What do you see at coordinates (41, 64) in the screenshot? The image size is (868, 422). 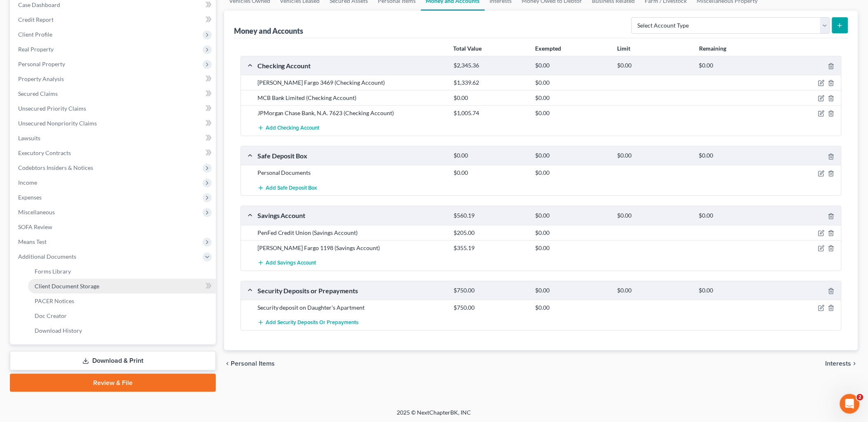 I see `span: Personal Property` at bounding box center [41, 64].